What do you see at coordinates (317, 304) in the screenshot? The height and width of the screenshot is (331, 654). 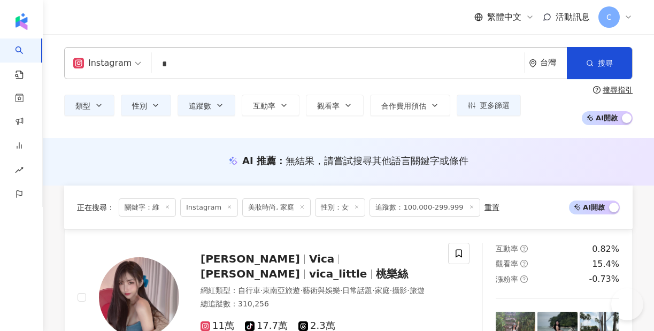 I see `div: 總追蹤數 ： 310,256` at bounding box center [317, 304].